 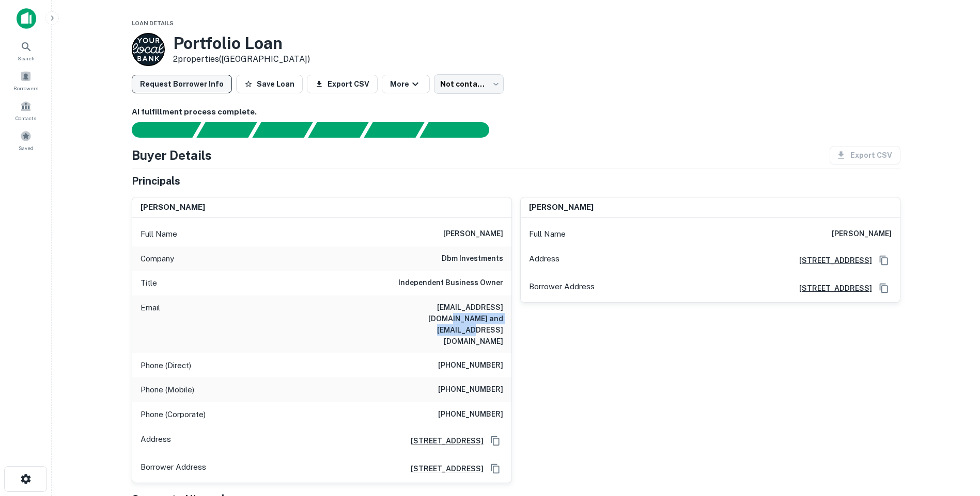 I want to click on p: Phone (Direct), so click(x=166, y=366).